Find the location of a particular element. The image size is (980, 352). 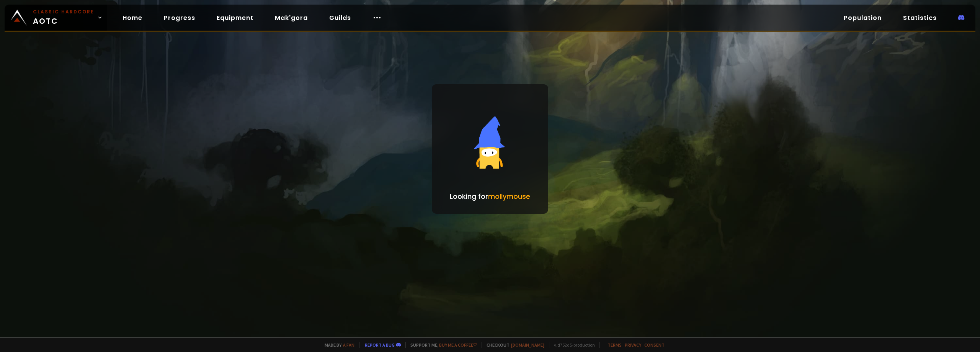

a: Equipment is located at coordinates (235, 18).